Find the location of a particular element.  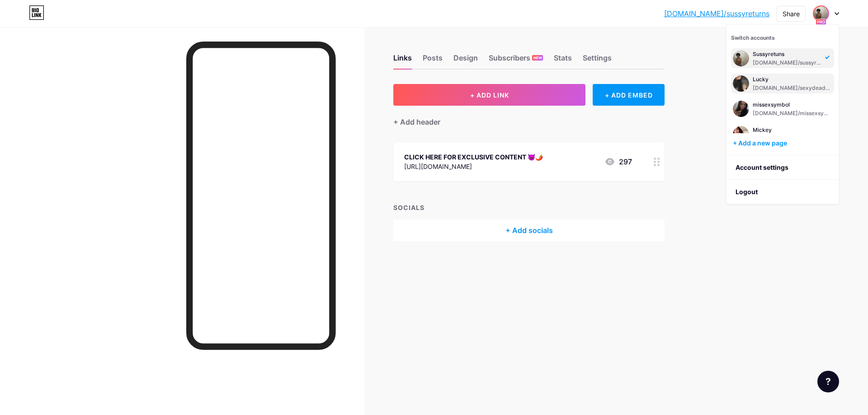

div: + ADD EMBED is located at coordinates (629, 95).